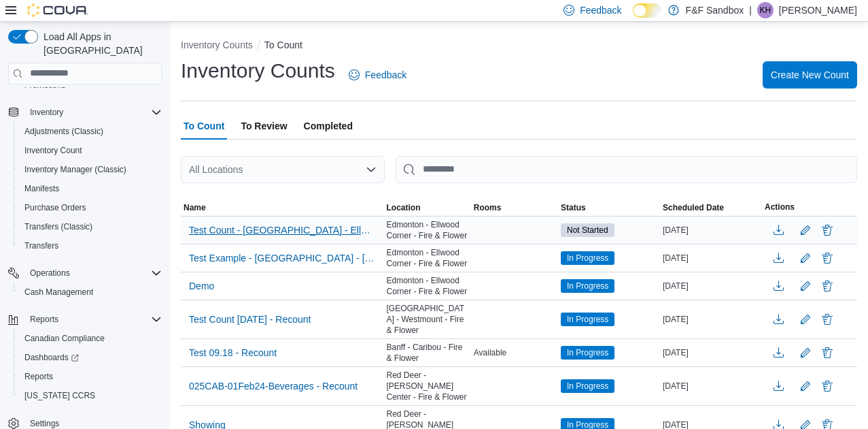 The width and height of the screenshot is (868, 429). What do you see at coordinates (282, 208) in the screenshot?
I see `button: Name` at bounding box center [282, 208].